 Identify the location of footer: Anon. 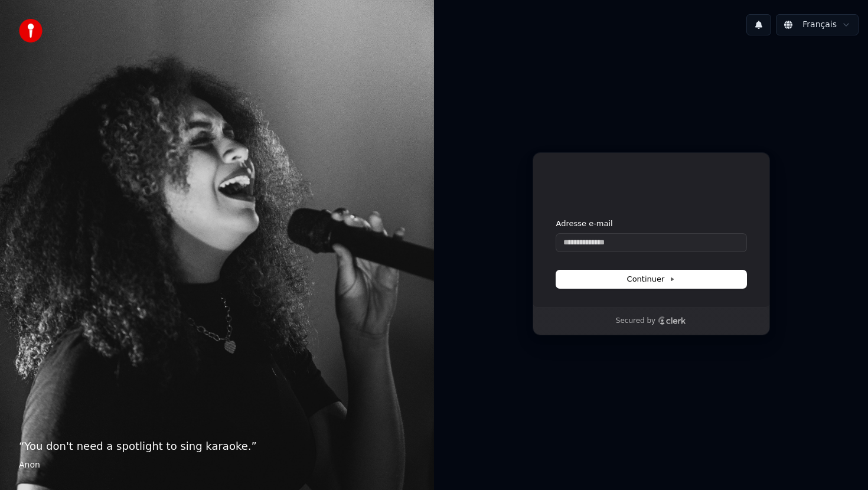
(217, 465).